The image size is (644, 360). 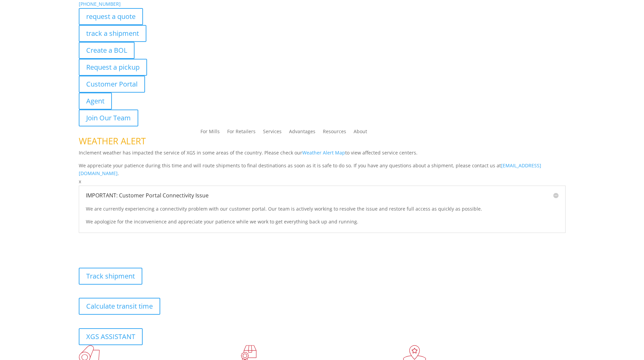 I want to click on a: track a shipment, so click(x=112, y=33).